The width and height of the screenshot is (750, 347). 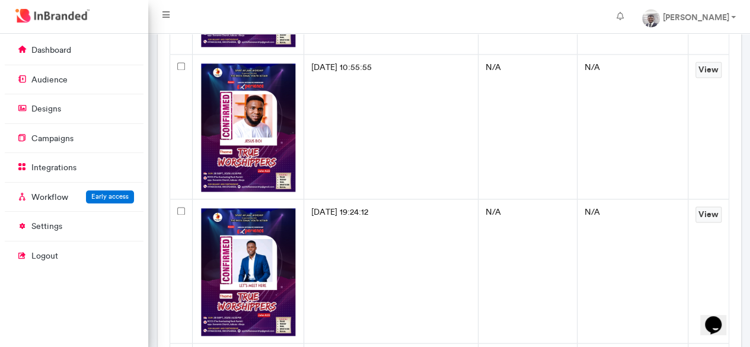 I want to click on img: 016c9b69-c482-4233-ad0a-c23d5d226b59.png, so click(x=248, y=271).